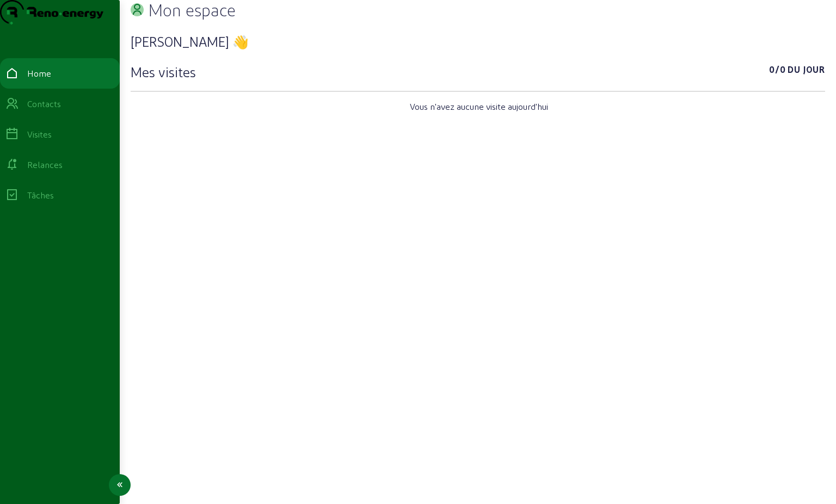 The width and height of the screenshot is (836, 504). Describe the element at coordinates (40, 196) in the screenshot. I see `div: Tâches` at that location.